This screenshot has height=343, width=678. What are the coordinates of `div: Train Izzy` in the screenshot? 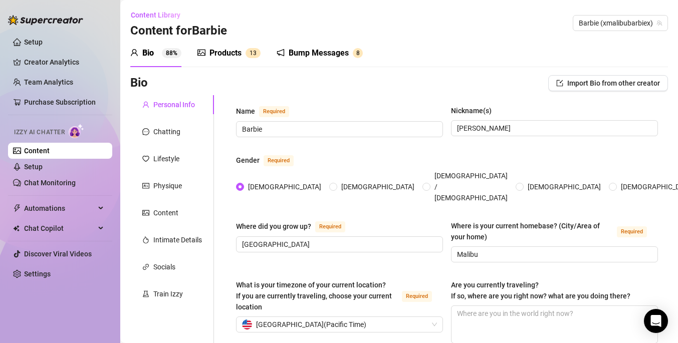 It's located at (168, 294).